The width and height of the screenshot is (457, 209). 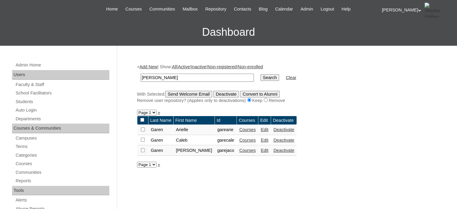 What do you see at coordinates (62, 102) in the screenshot?
I see `a: Students` at bounding box center [62, 102].